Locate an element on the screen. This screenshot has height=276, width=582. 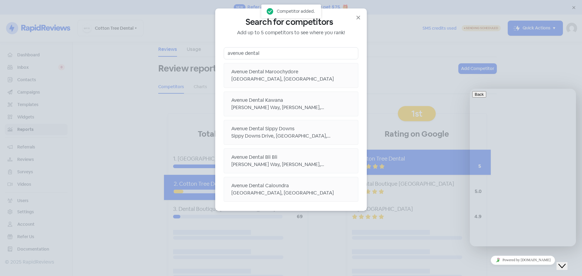
div: Competitor added. is located at coordinates (295, 11).